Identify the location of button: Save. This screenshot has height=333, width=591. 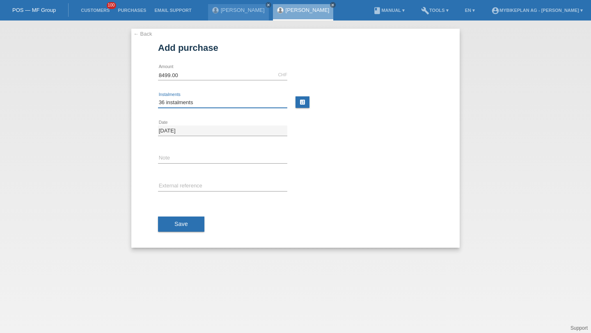
(181, 224).